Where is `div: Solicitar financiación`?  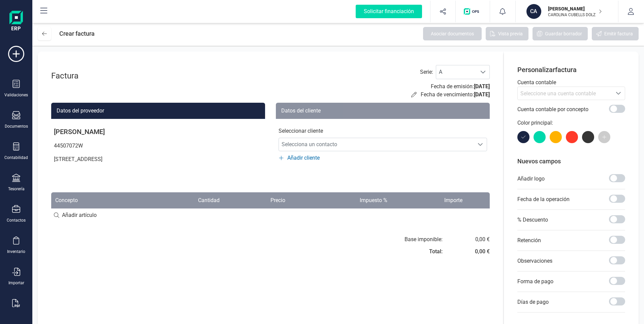
div: Solicitar financiación is located at coordinates (389, 11).